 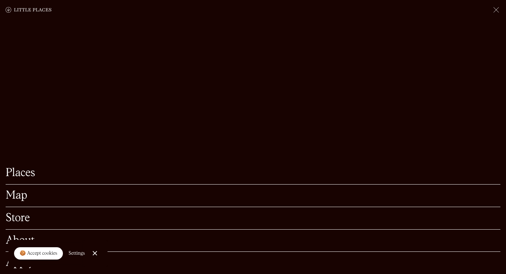 I want to click on div: 🍪 Accept cookies, so click(x=38, y=253).